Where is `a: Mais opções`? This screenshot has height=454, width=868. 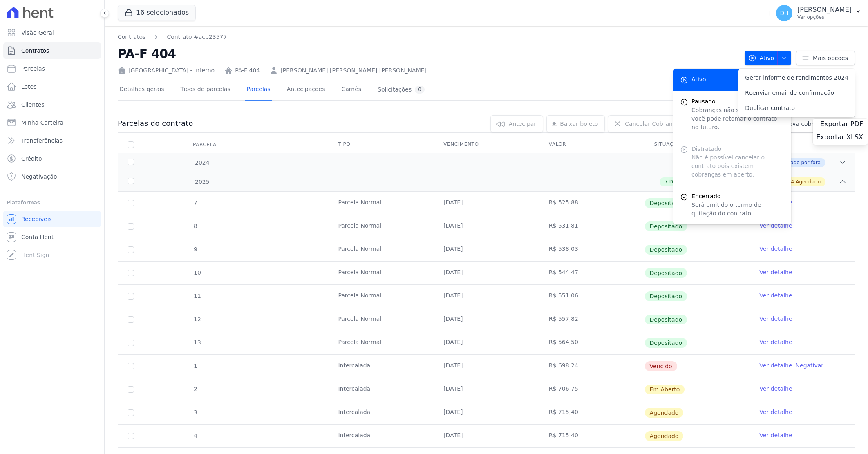
a: Mais opções is located at coordinates (826, 58).